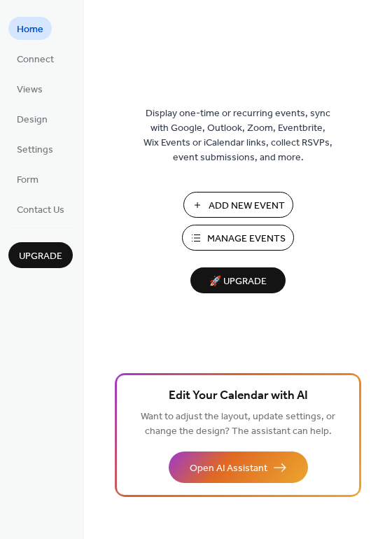 The width and height of the screenshot is (392, 539). I want to click on span: Home, so click(30, 29).